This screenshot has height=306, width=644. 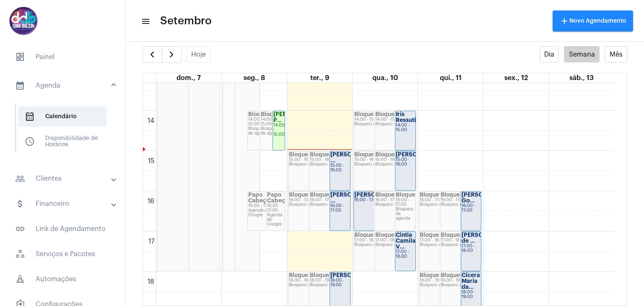 What do you see at coordinates (549, 54) in the screenshot?
I see `button: Dia` at bounding box center [549, 54].